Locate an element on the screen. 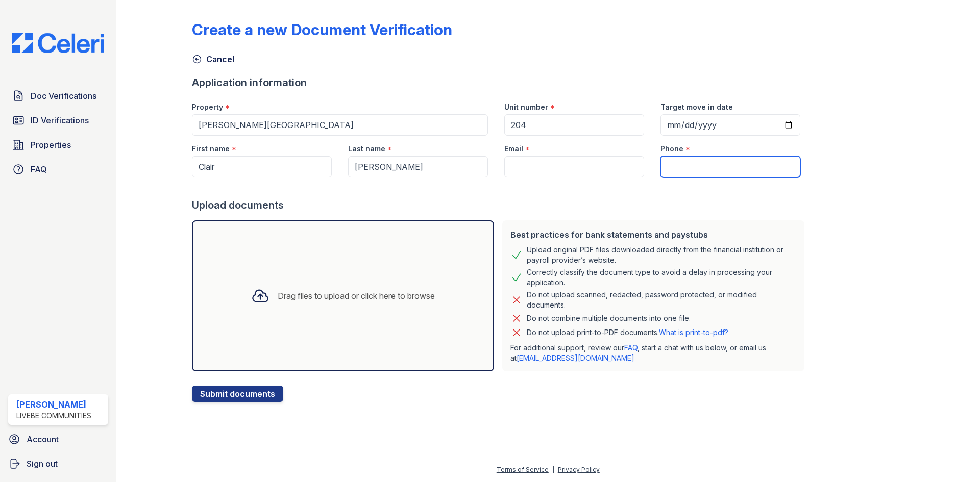  div: Do not combine multiple documents into one file. is located at coordinates (608, 318).